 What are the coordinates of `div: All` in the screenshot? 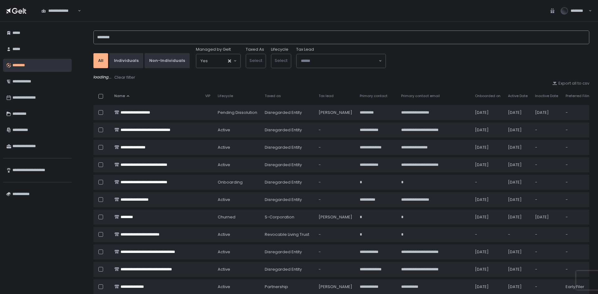 It's located at (101, 61).